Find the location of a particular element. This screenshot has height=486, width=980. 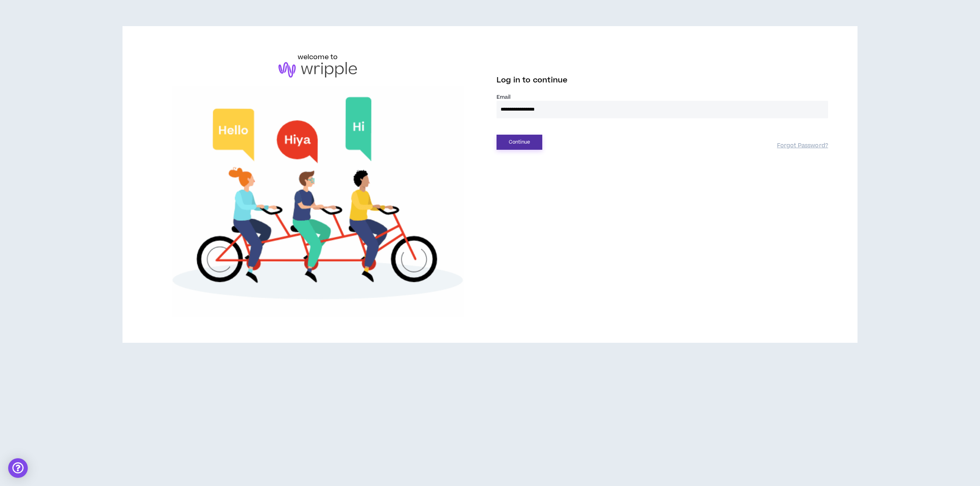

div: Open Intercom Messenger is located at coordinates (18, 468).